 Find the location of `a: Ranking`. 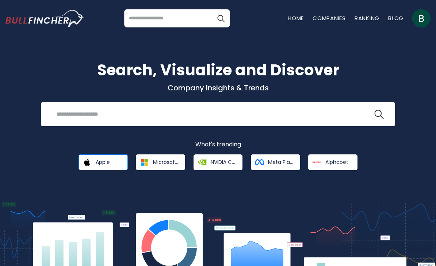

a: Ranking is located at coordinates (367, 18).